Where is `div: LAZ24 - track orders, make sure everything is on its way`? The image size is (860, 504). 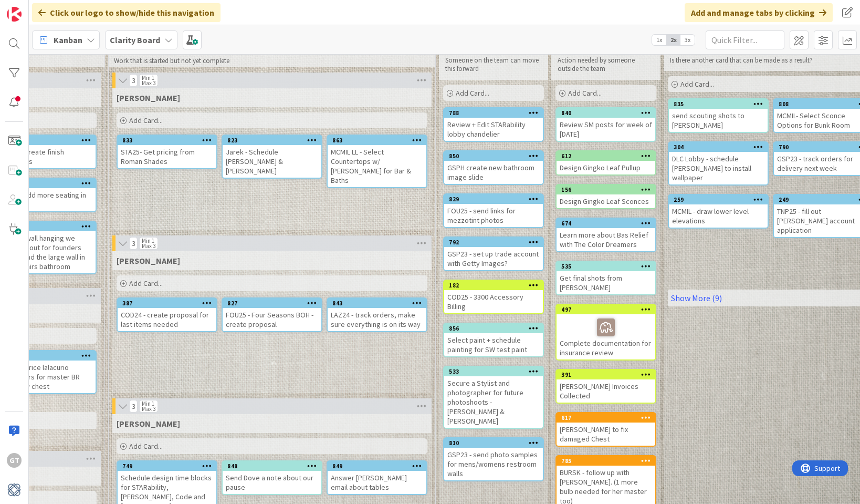 div: LAZ24 - track orders, make sure everything is on its way is located at coordinates (377, 319).